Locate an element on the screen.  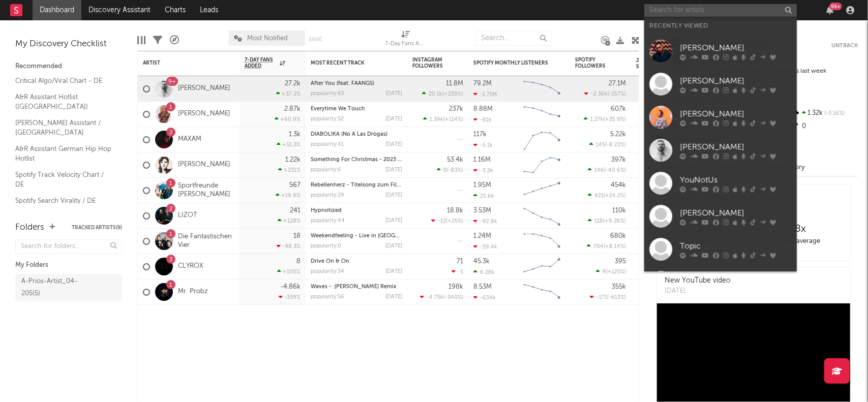
div: 60.6 is located at coordinates (657, 267).